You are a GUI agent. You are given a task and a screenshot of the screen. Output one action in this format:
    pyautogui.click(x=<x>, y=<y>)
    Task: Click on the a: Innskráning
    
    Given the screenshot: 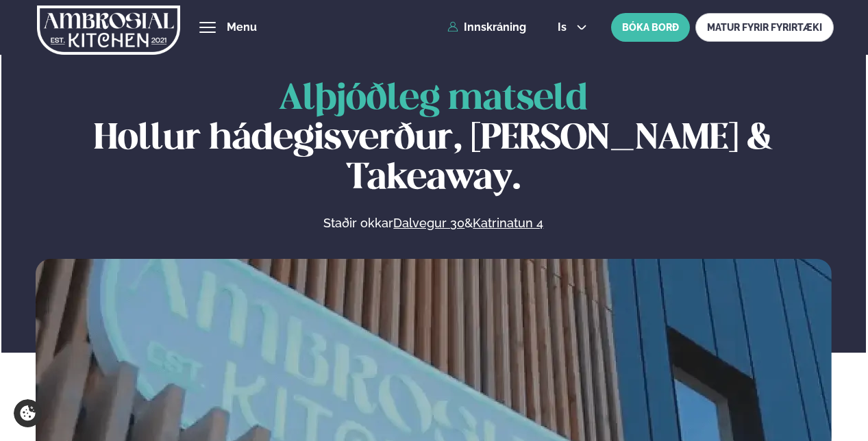 What is the action you would take?
    pyautogui.click(x=486, y=28)
    